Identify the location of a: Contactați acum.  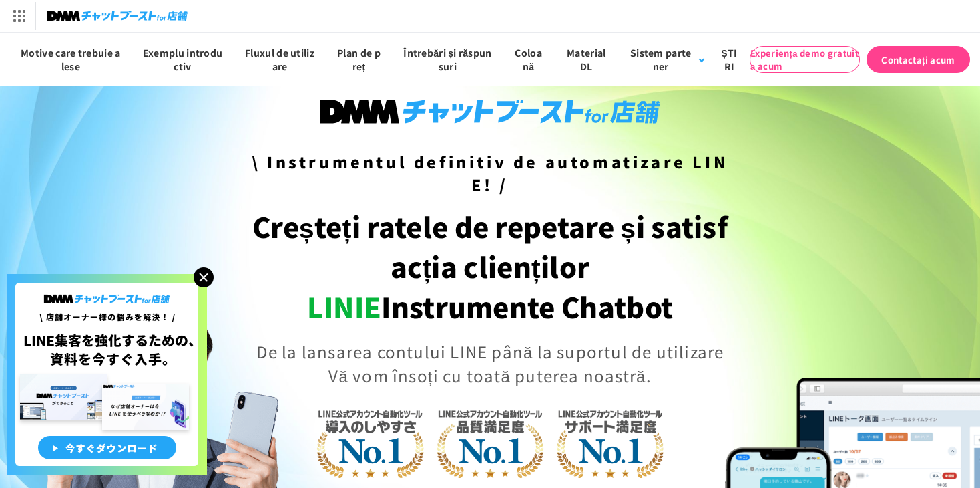
(918, 60).